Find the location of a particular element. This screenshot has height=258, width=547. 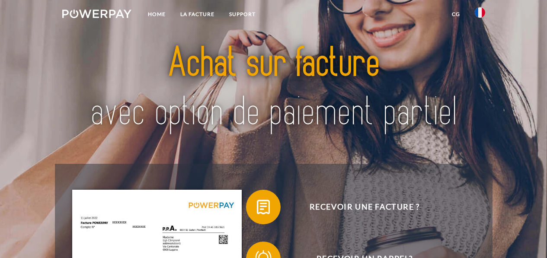

span: Recevoir une facture ? is located at coordinates (364, 207).